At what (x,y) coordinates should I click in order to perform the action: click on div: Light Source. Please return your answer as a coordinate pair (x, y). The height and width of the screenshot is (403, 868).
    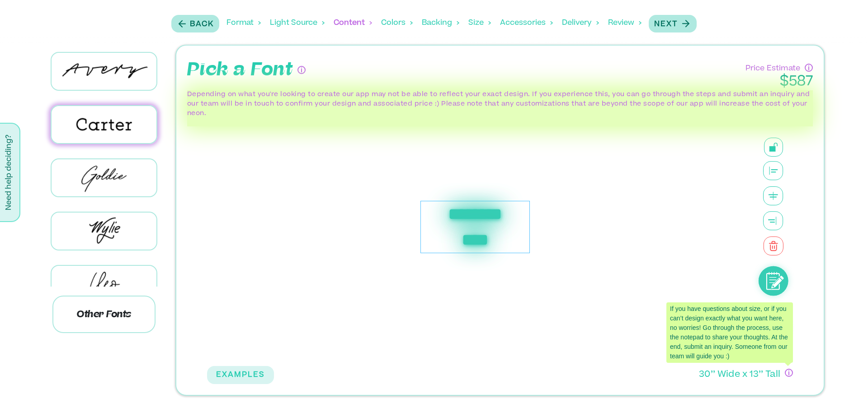
    Looking at the image, I should click on (297, 23).